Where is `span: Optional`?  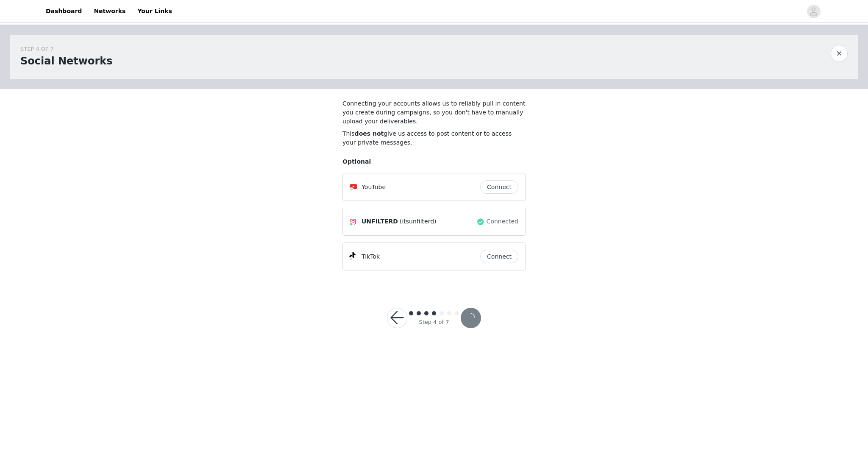
span: Optional is located at coordinates (357, 162).